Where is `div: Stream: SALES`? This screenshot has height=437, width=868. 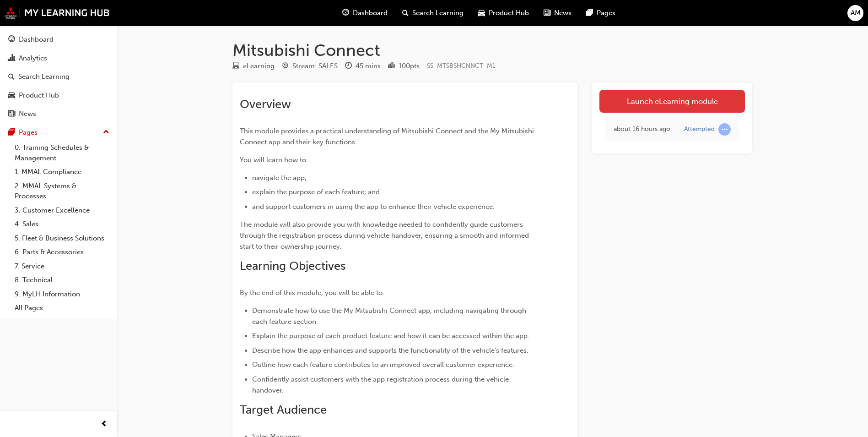 div: Stream: SALES is located at coordinates (314, 66).